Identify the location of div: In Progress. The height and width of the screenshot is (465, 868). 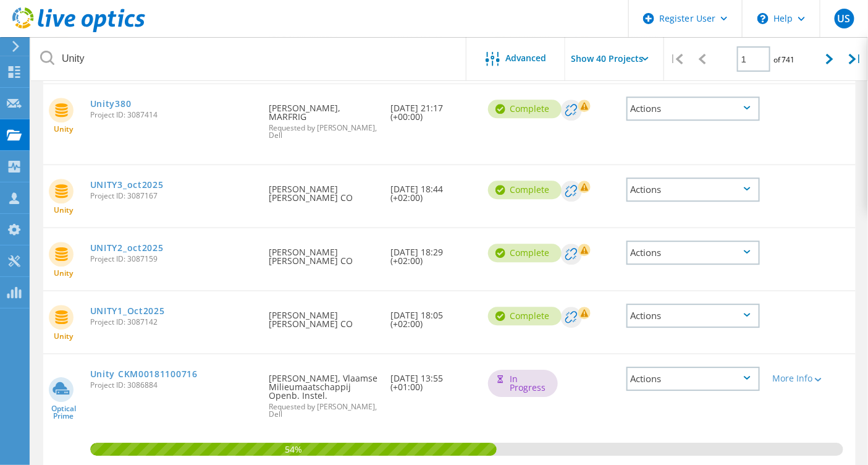
(522, 384).